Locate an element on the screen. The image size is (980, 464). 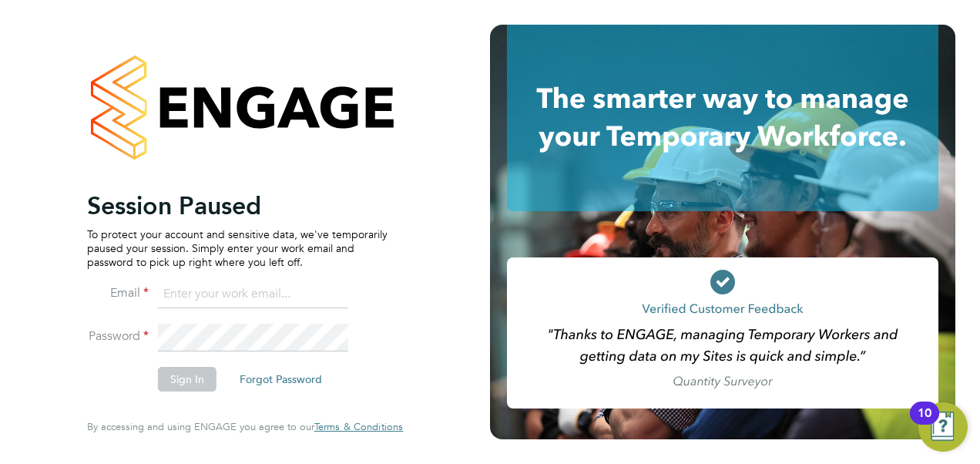
p: To protect your account and sensitive data, we've temporarily paused your session. Simply enter y... is located at coordinates (237, 248).